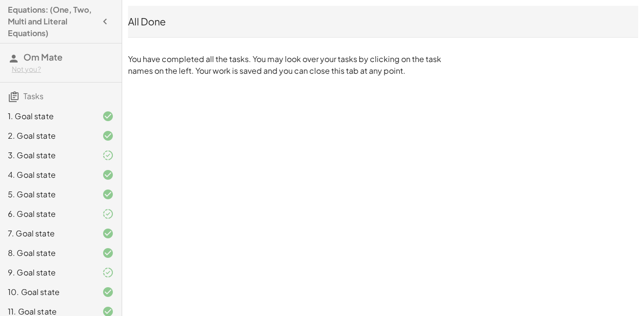  What do you see at coordinates (47, 292) in the screenshot?
I see `div: 10. Goal state` at bounding box center [47, 292].